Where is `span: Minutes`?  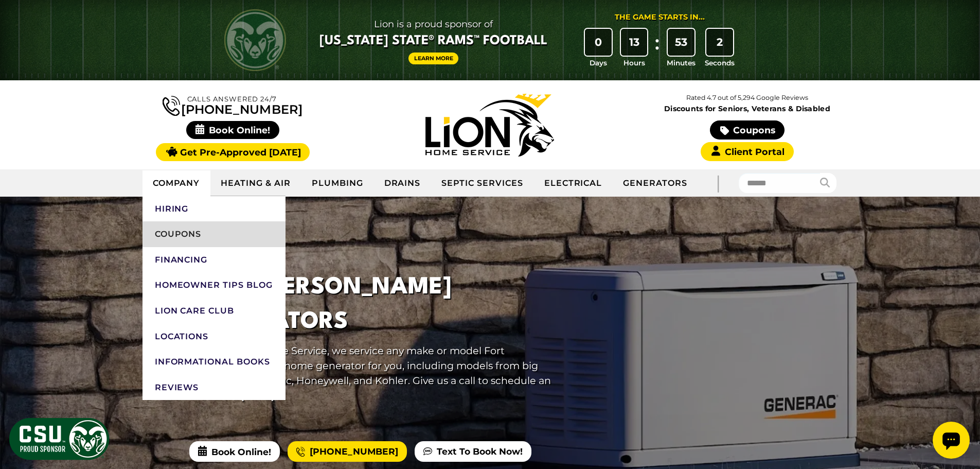
span: Minutes is located at coordinates (681, 63).